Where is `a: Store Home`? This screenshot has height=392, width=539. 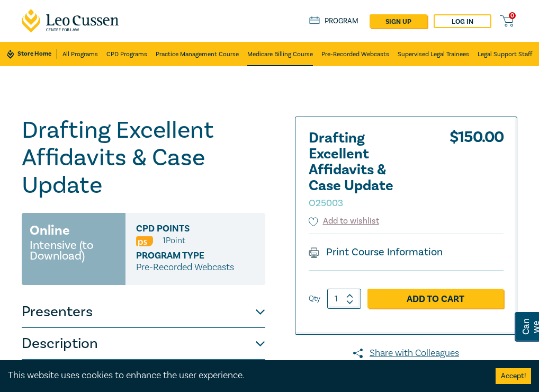 a: Store Home is located at coordinates (32, 54).